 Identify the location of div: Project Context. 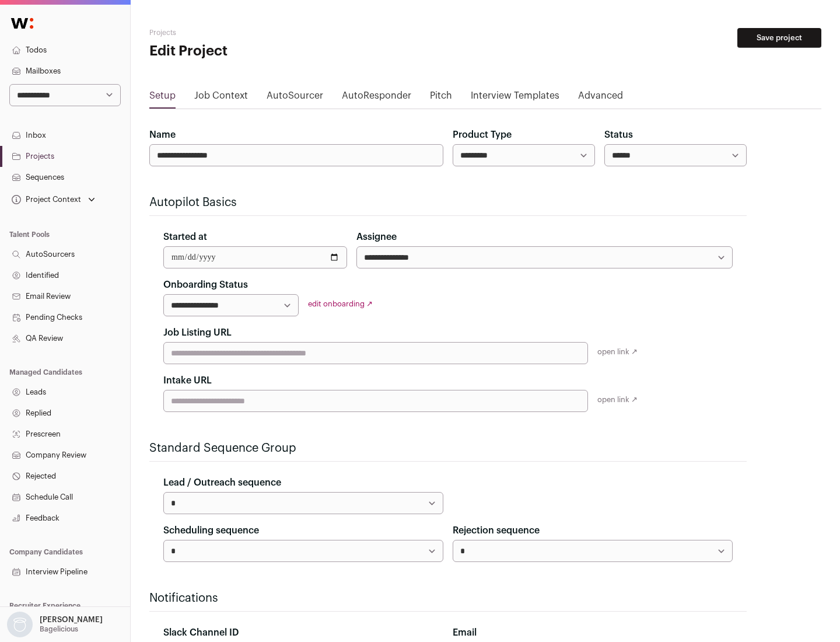
(45, 199).